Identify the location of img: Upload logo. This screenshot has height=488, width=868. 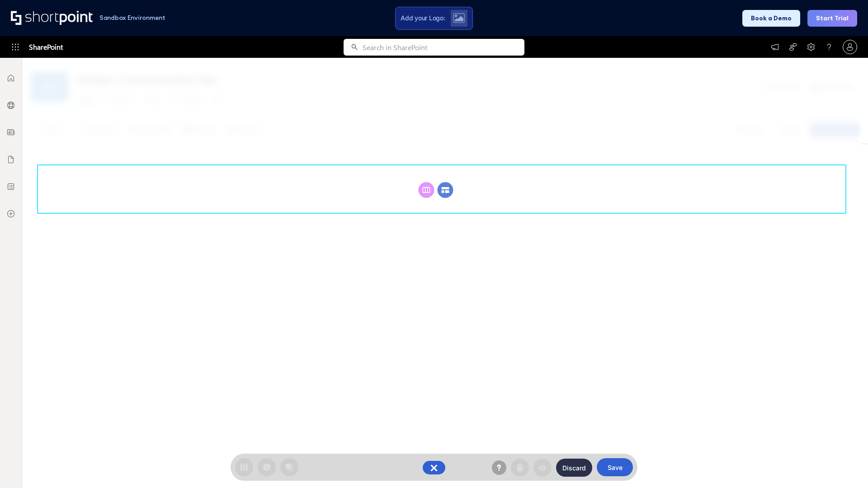
(459, 18).